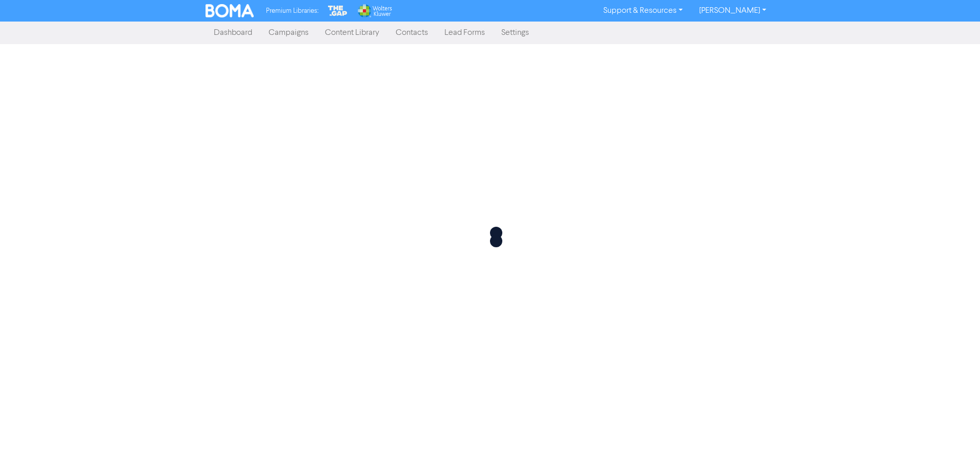 This screenshot has width=980, height=474. What do you see at coordinates (288, 32) in the screenshot?
I see `a: Campaigns` at bounding box center [288, 32].